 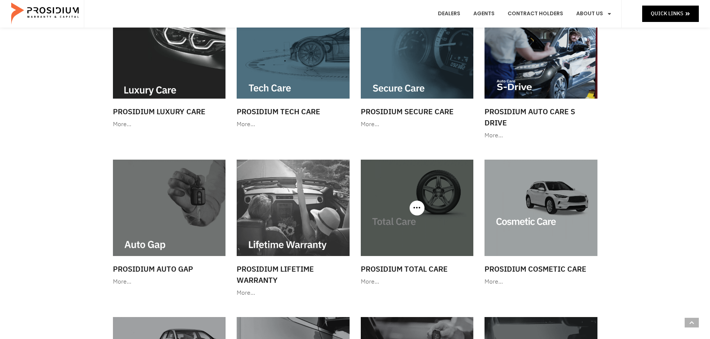 What do you see at coordinates (541, 269) in the screenshot?
I see `h3: Prosidium Cosmetic Care` at bounding box center [541, 269].